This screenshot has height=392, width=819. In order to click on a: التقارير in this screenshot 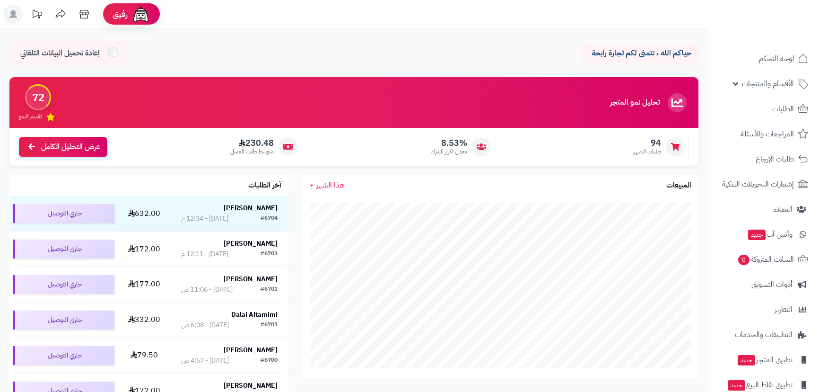, I will do `click(764, 309)`.